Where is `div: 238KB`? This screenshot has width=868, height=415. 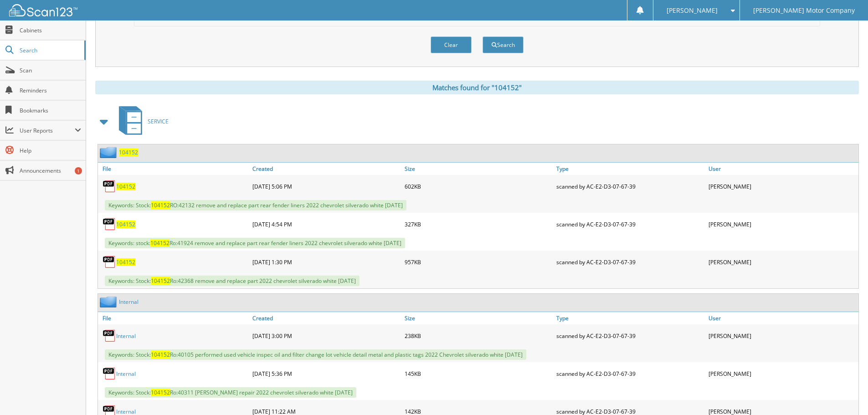
div: 238KB is located at coordinates (478, 336).